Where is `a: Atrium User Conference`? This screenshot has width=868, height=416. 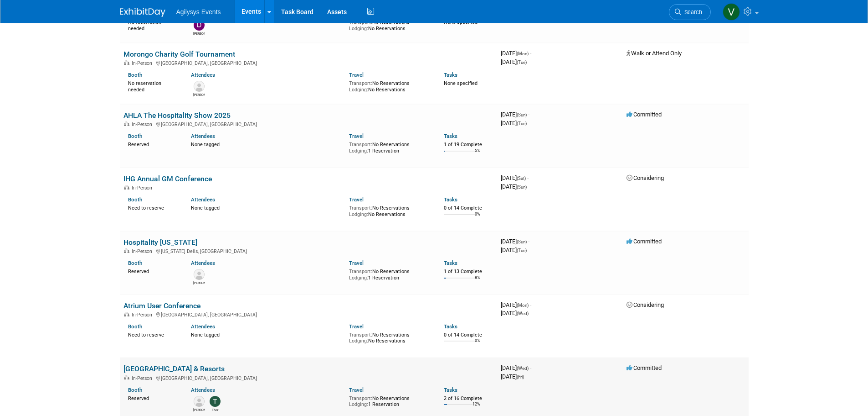
a: Atrium User Conference is located at coordinates (161, 305).